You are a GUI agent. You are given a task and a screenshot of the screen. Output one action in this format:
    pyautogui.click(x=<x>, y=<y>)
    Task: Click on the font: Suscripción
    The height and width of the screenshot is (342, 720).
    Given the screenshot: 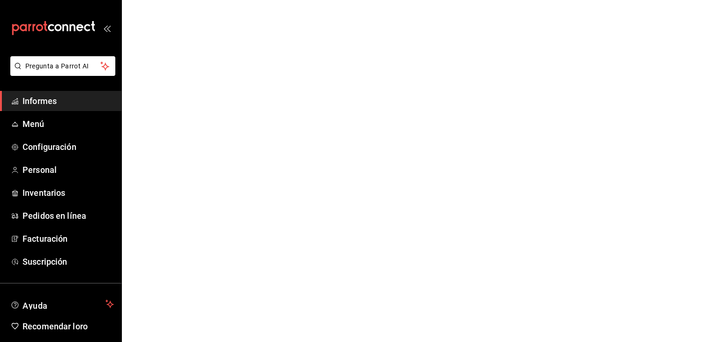 What is the action you would take?
    pyautogui.click(x=45, y=262)
    